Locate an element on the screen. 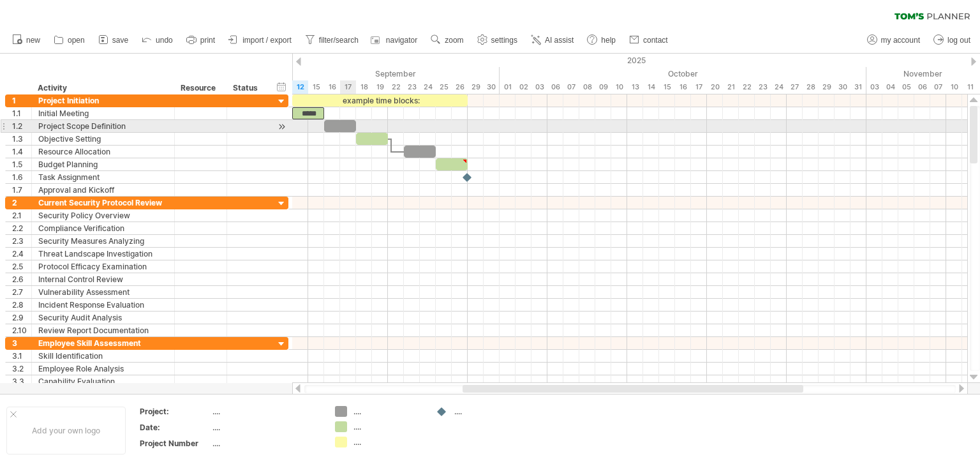 The height and width of the screenshot is (466, 980). div: Employee Role Analysis is located at coordinates (103, 368).